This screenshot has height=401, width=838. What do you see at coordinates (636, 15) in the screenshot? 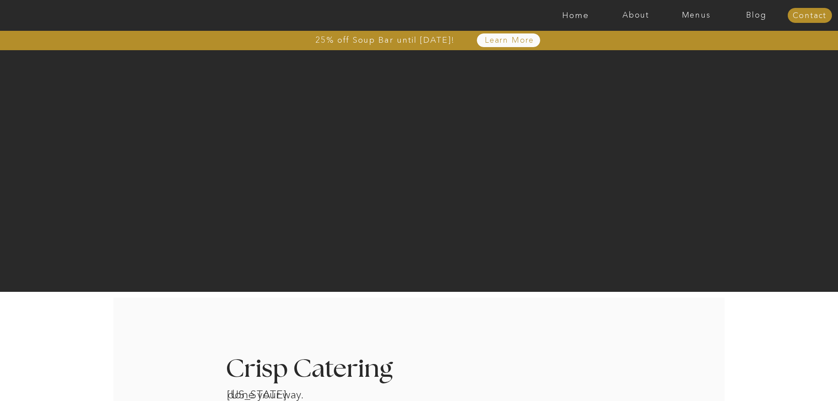
I see `nav: About` at bounding box center [636, 15].